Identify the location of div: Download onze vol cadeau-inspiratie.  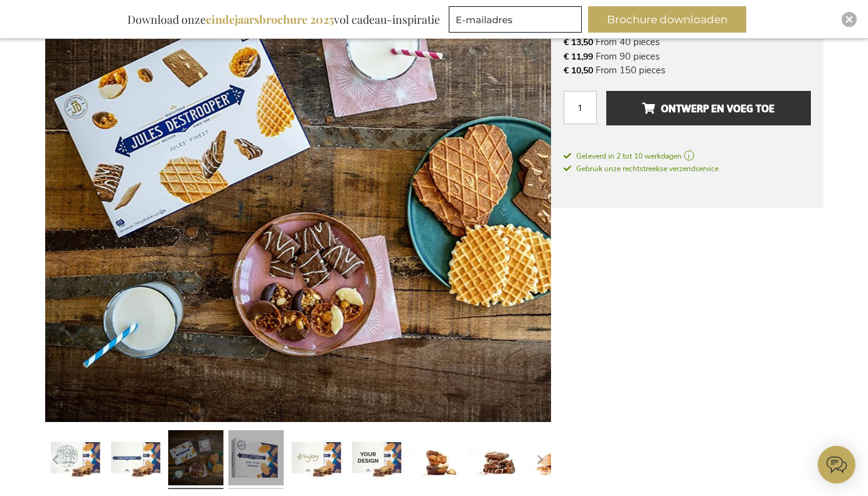
(284, 20).